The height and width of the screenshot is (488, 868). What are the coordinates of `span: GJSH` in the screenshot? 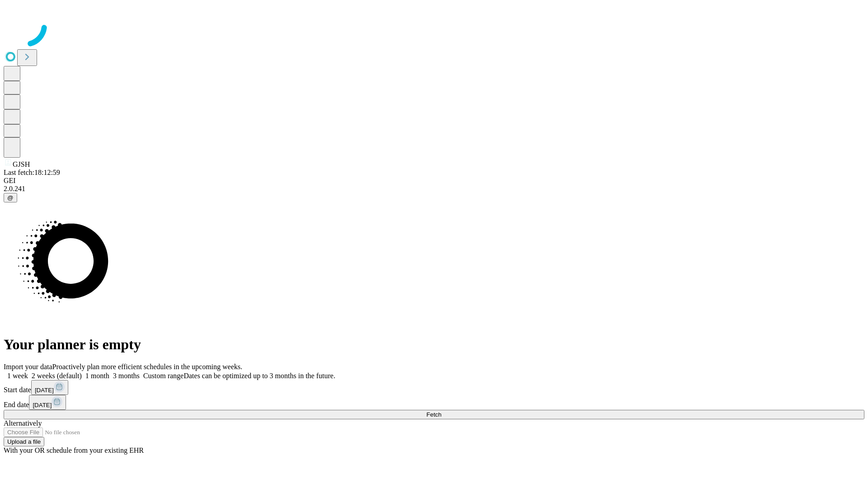 It's located at (21, 164).